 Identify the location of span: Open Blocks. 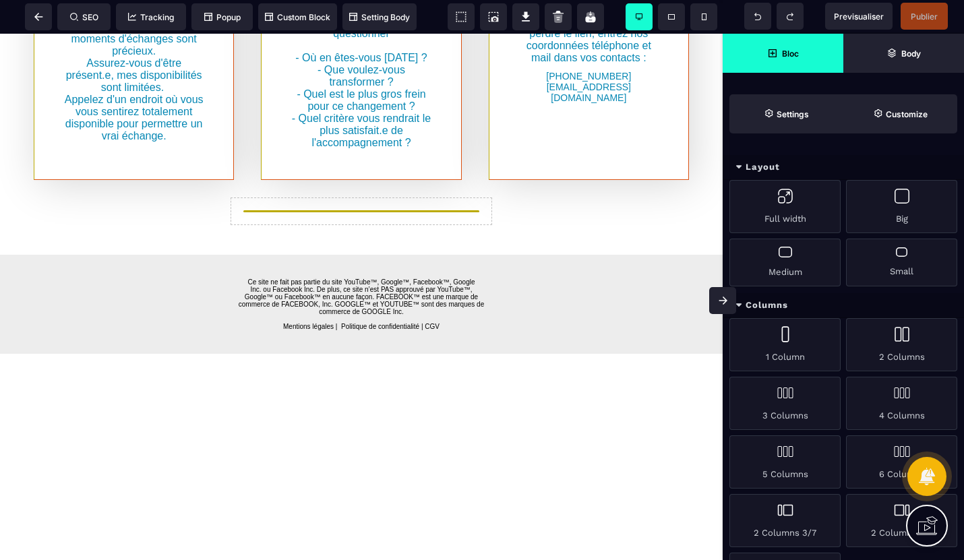
(782, 53).